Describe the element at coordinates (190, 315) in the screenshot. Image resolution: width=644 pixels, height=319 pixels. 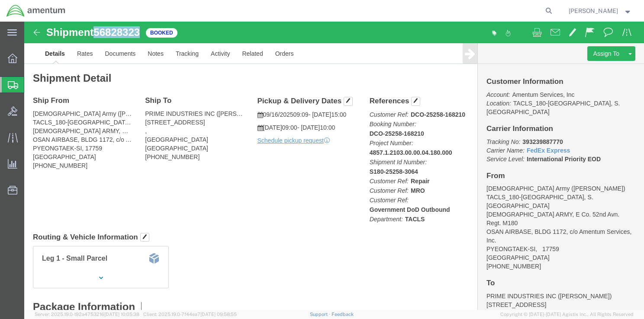
I see `span: Client: 2025.19.0-7f44ea7` at that location.